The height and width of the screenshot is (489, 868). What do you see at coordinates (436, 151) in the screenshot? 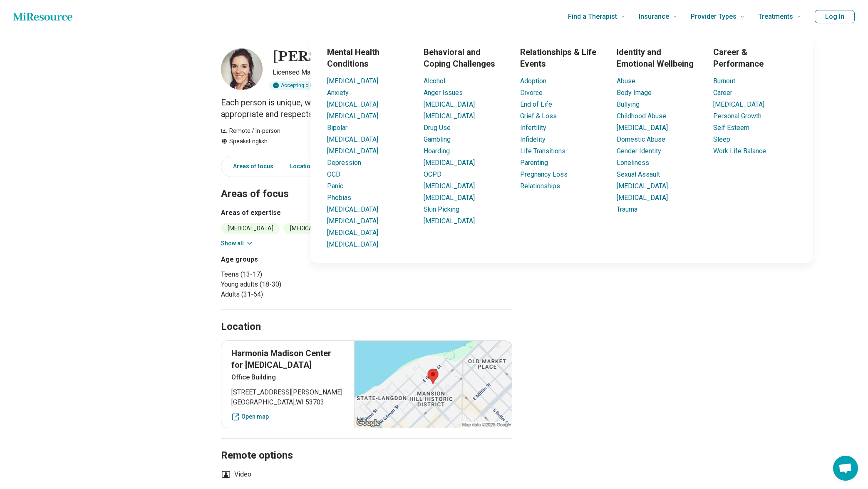
I see `a: Hoarding` at bounding box center [436, 151].